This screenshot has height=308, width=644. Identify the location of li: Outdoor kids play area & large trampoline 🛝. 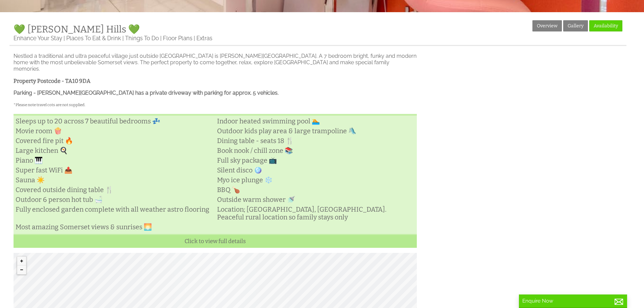
(316, 131).